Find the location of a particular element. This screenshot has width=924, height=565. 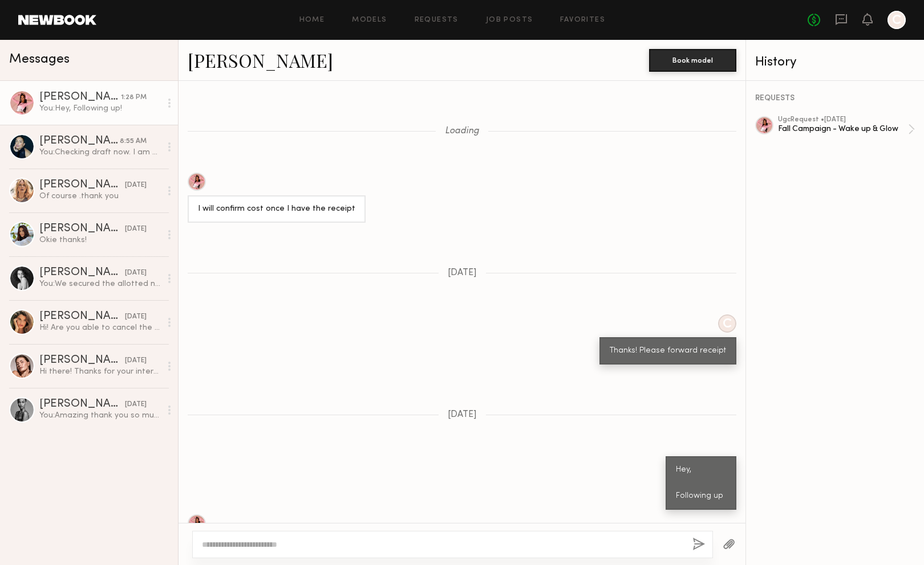

div: I will confirm cost once I have the receipt is located at coordinates (277, 209).